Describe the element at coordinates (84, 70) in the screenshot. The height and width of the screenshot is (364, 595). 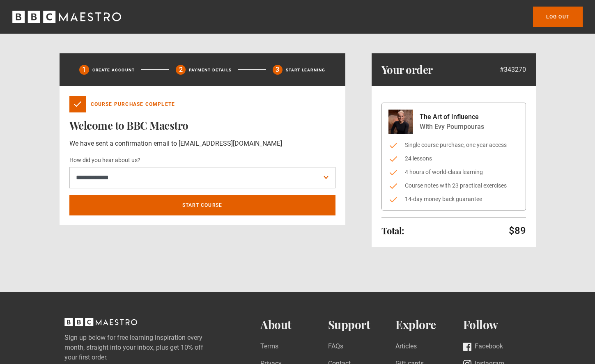
I see `div: 1` at that location.